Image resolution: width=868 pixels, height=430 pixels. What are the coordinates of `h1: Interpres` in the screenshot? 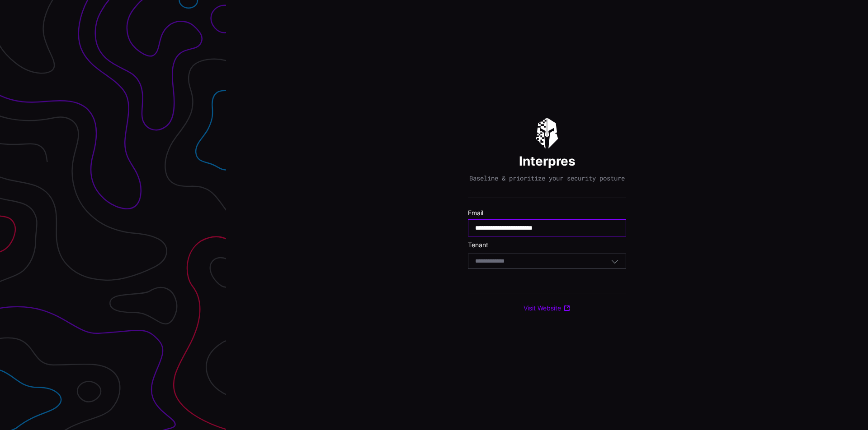 It's located at (547, 161).